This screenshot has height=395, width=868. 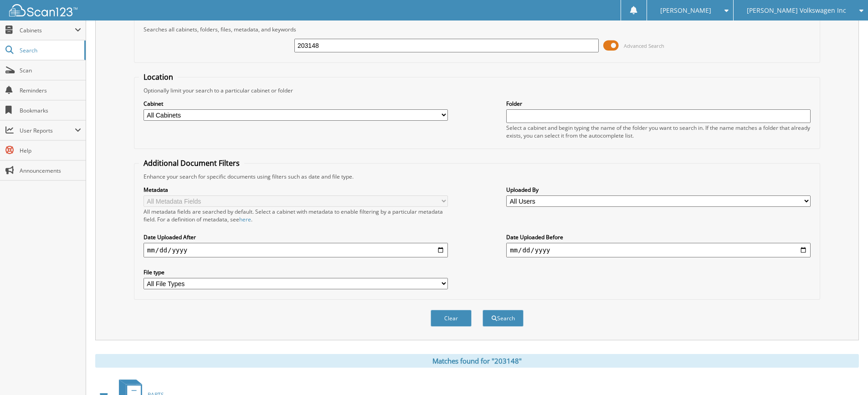 What do you see at coordinates (503, 318) in the screenshot?
I see `button: Search` at bounding box center [503, 318].